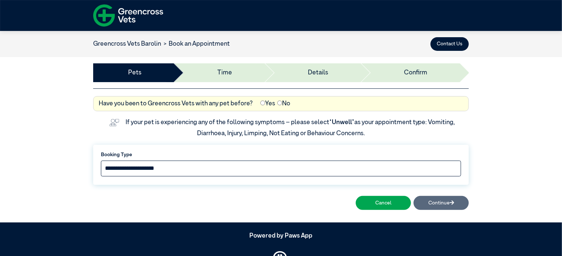 Image resolution: width=562 pixels, height=256 pixels. What do you see at coordinates (383, 203) in the screenshot?
I see `button: Cancel` at bounding box center [383, 203].